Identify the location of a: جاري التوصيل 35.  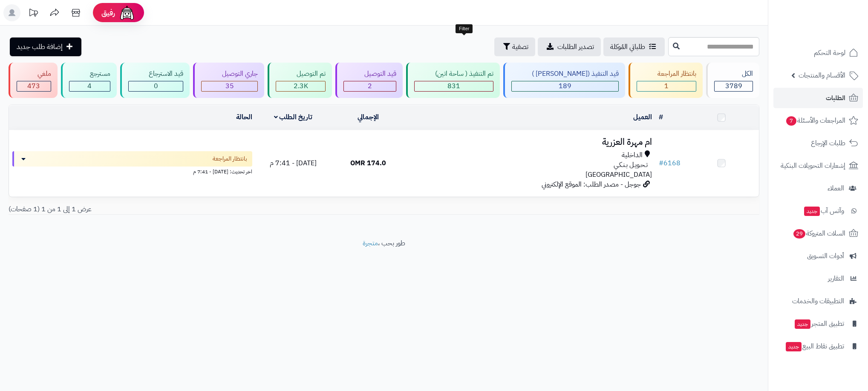
(228, 80).